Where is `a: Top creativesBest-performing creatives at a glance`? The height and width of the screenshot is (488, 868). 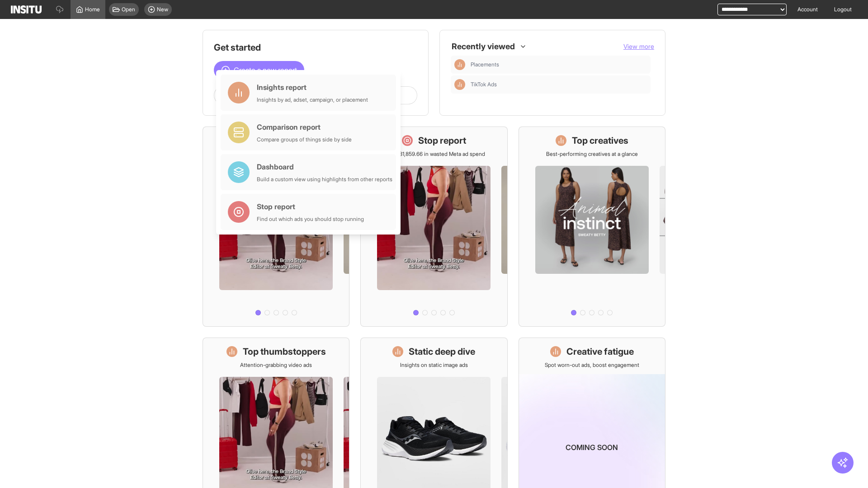 a: Top creativesBest-performing creatives at a glance is located at coordinates (592, 226).